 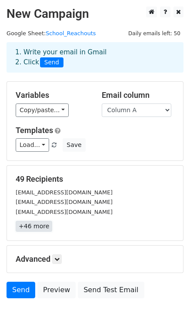 I want to click on a: Load..., so click(x=32, y=145).